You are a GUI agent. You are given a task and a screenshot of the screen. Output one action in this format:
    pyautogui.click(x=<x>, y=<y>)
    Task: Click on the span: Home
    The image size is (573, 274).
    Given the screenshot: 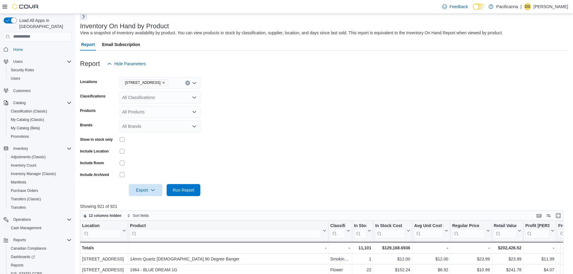 What is the action you would take?
    pyautogui.click(x=41, y=49)
    